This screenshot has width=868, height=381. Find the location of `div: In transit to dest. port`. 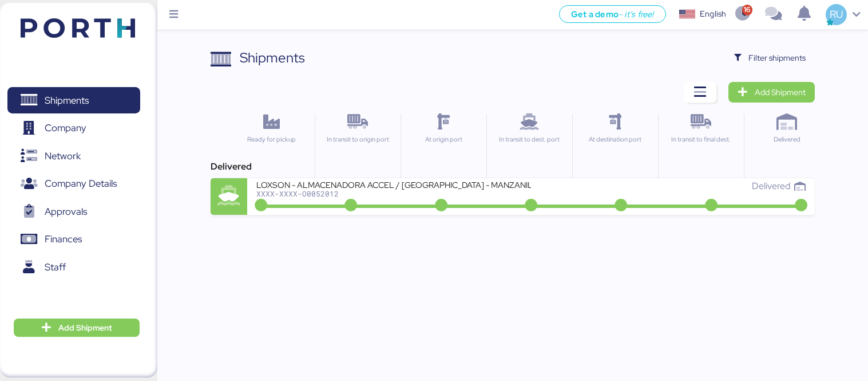

div: In transit to dest. port is located at coordinates (530, 139).